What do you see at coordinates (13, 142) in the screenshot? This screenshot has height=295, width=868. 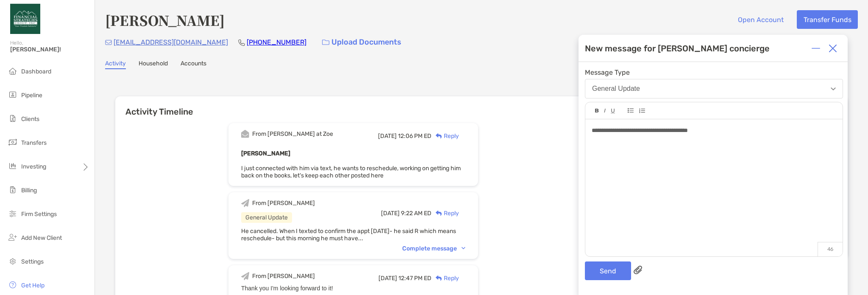 I see `img: transfers icon` at bounding box center [13, 142].